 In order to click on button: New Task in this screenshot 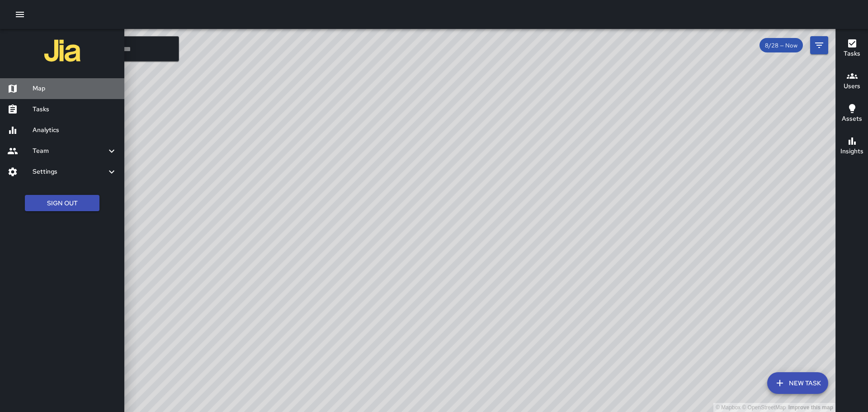, I will do `click(798, 384)`.